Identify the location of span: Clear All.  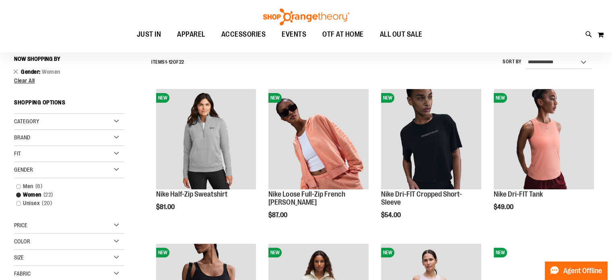
(25, 80).